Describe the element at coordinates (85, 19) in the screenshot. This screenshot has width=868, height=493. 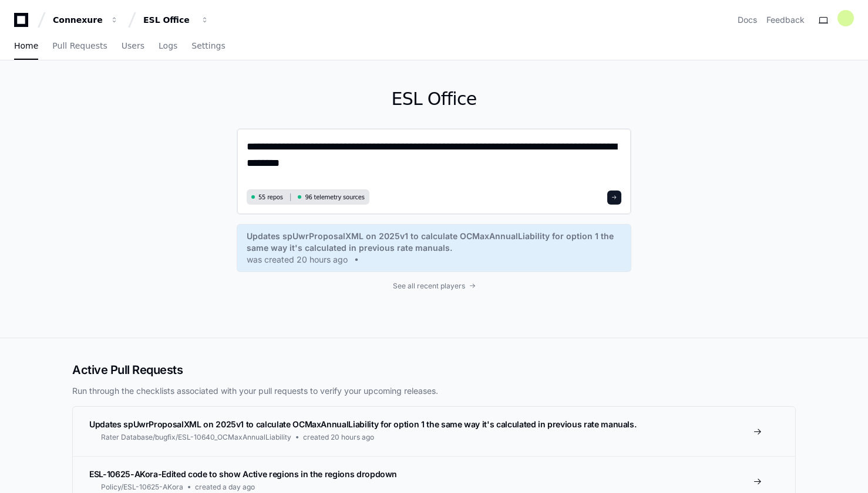
I see `button: Connexure` at that location.